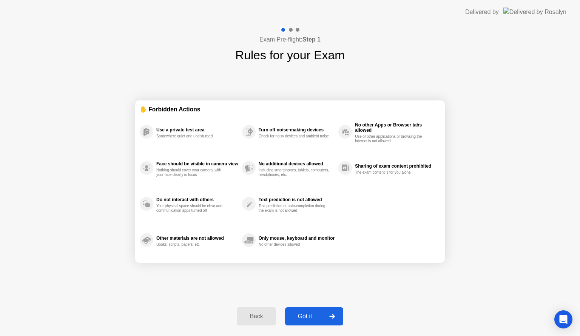 The width and height of the screenshot is (580, 336). Describe the element at coordinates (391, 173) in the screenshot. I see `div: The exam content is for you alone` at that location.